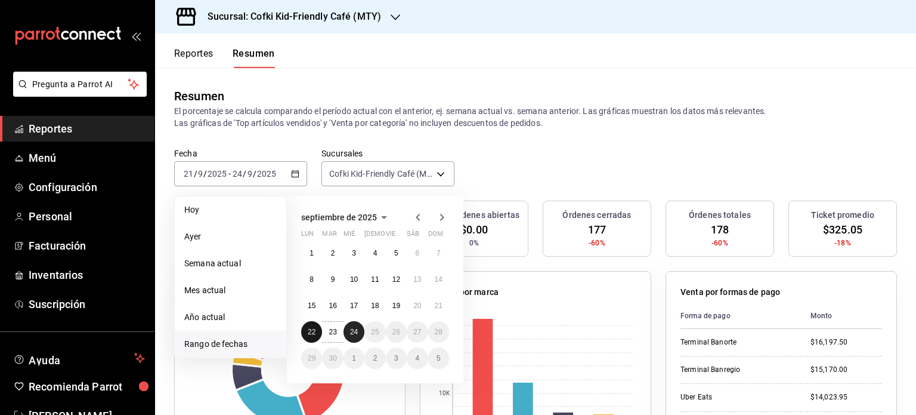 The height and width of the screenshot is (415, 916). I want to click on abbr: 4 de septiembre de 2025, so click(375, 253).